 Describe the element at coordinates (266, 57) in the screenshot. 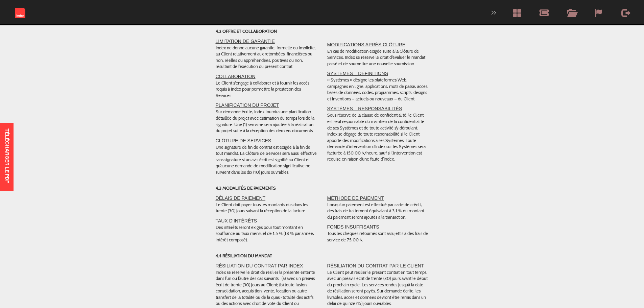

I see `p: Index ne donne aucune garantie, formelle ou implicite, au Client relativement aux retombées, fina...` at that location.